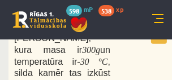  Describe the element at coordinates (89, 50) in the screenshot. I see `300` at that location.